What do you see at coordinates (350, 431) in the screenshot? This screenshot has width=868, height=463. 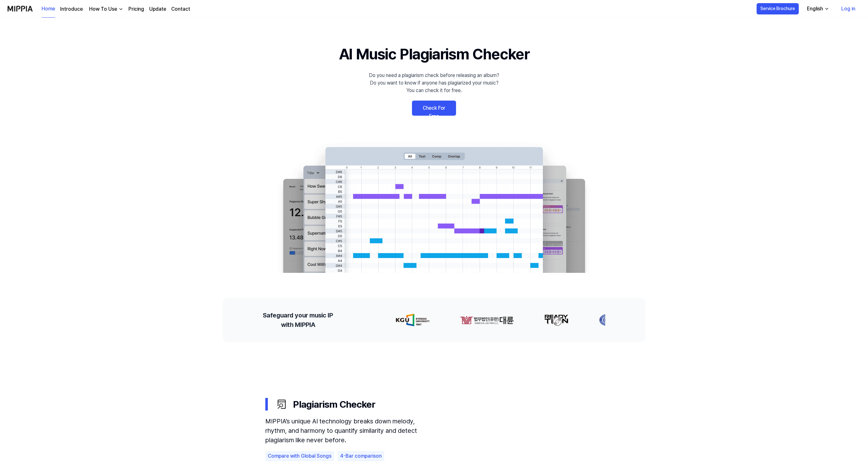 I see `div: MIPPIA’s unique AI technology breaks down melody, rhythm, and harmony to quantify similarity and ...` at bounding box center [350, 431].